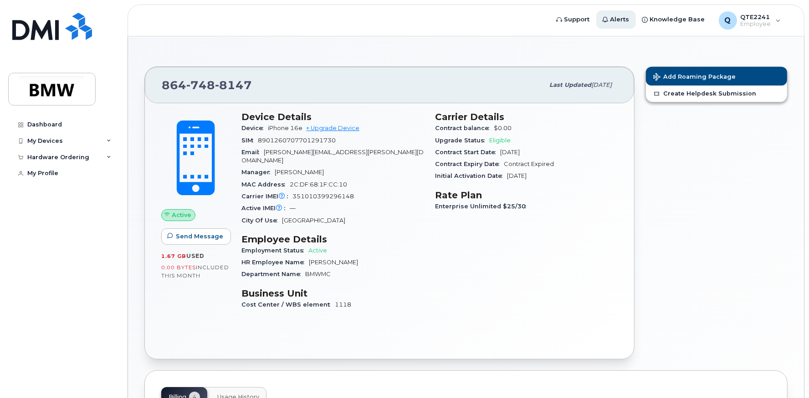 Image resolution: width=809 pixels, height=398 pixels. Describe the element at coordinates (252, 152) in the screenshot. I see `span: Email` at that location.